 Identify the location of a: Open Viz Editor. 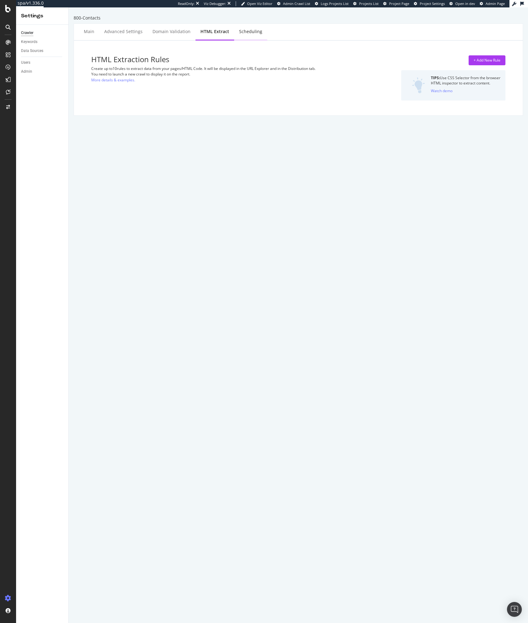
(257, 4).